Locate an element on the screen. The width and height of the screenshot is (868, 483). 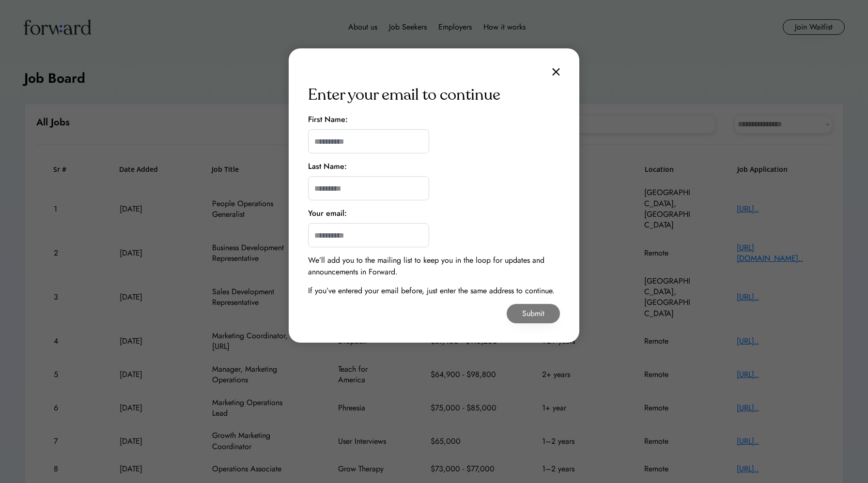
div: Last Name: is located at coordinates (327, 167).